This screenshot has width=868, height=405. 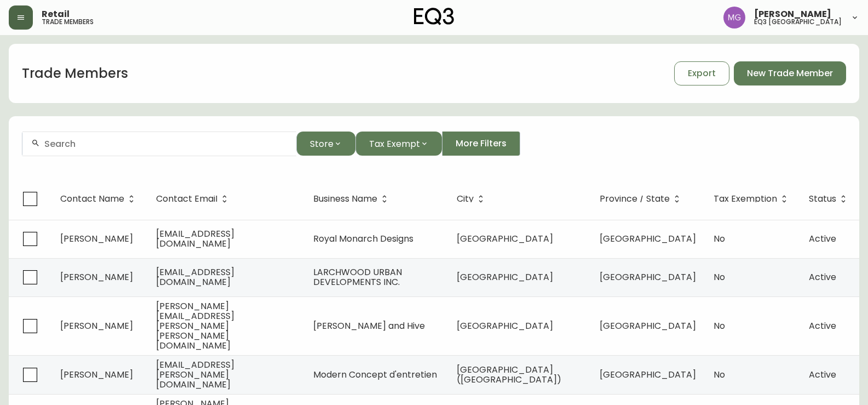 I want to click on span: Export, so click(x=701, y=73).